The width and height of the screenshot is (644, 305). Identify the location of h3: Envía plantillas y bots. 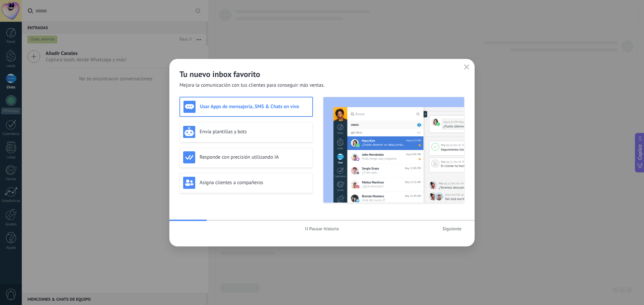
(254, 132).